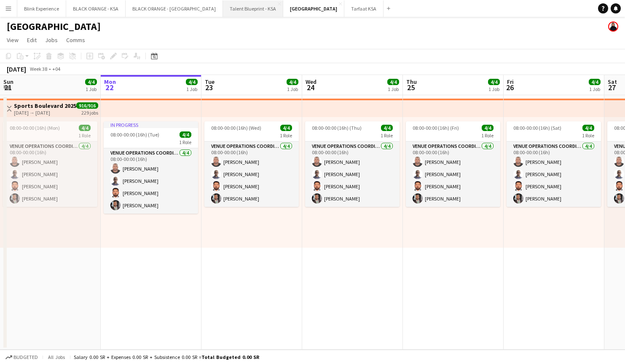 This screenshot has height=364, width=625. Describe the element at coordinates (538, 128) in the screenshot. I see `span: 08:00-00:00 (16h) (Sat)` at that location.